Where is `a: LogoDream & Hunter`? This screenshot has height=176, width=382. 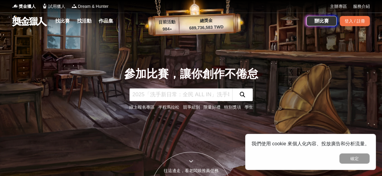
a: LogoDream & Hunter is located at coordinates (90, 6).